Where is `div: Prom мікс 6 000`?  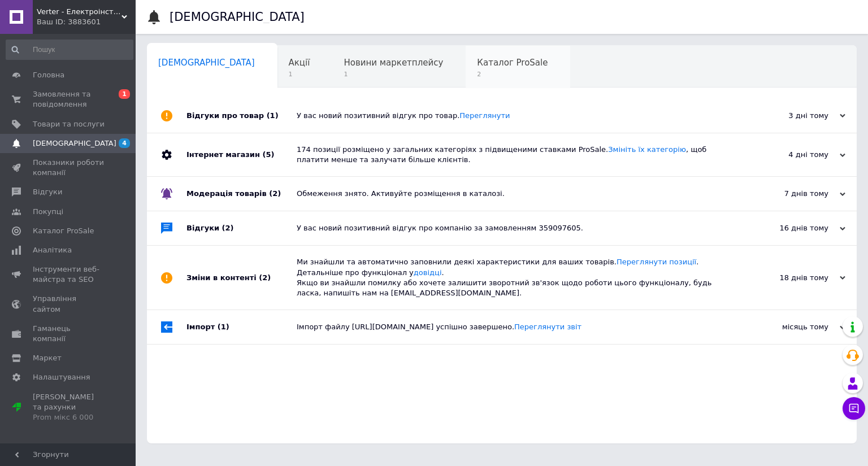 div: Prom мікс 6 000 is located at coordinates (68, 417).